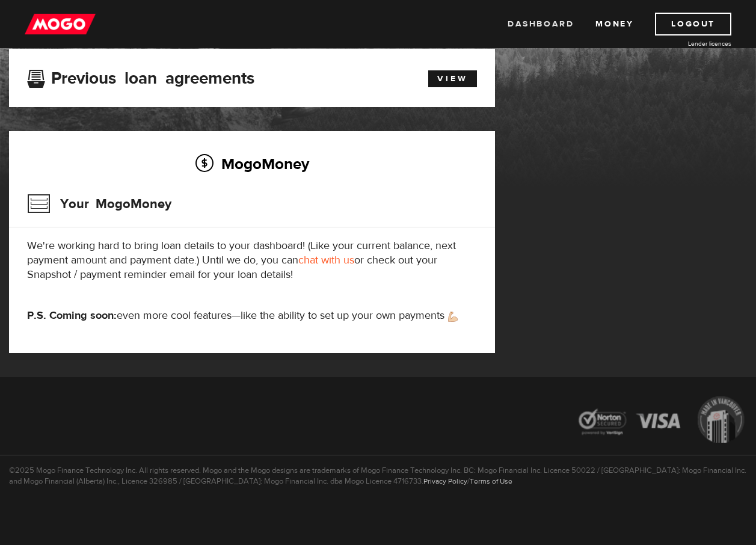 This screenshot has height=545, width=756. What do you see at coordinates (453, 317) in the screenshot?
I see `img: strong arm emoji` at bounding box center [453, 317].